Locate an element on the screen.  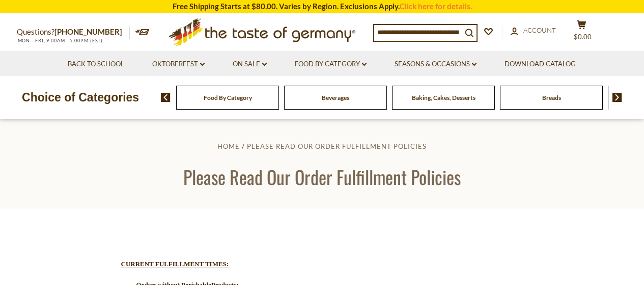
span: Beverages is located at coordinates (335, 97).